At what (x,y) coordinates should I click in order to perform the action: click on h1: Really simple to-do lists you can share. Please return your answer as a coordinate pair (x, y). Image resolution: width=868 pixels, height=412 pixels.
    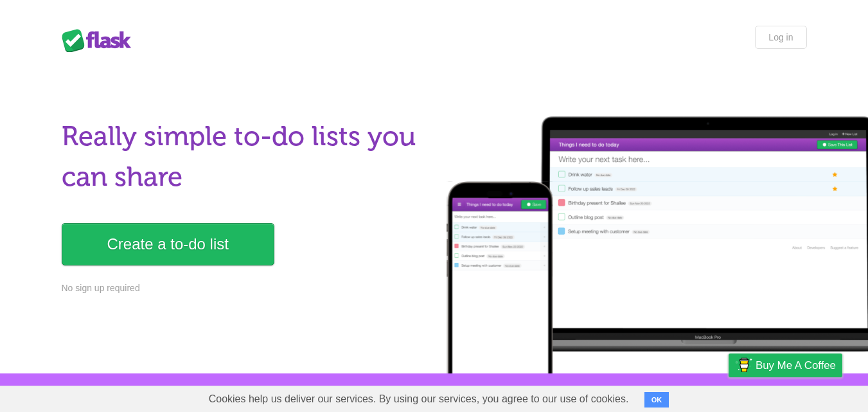
    Looking at the image, I should click on (244, 157).